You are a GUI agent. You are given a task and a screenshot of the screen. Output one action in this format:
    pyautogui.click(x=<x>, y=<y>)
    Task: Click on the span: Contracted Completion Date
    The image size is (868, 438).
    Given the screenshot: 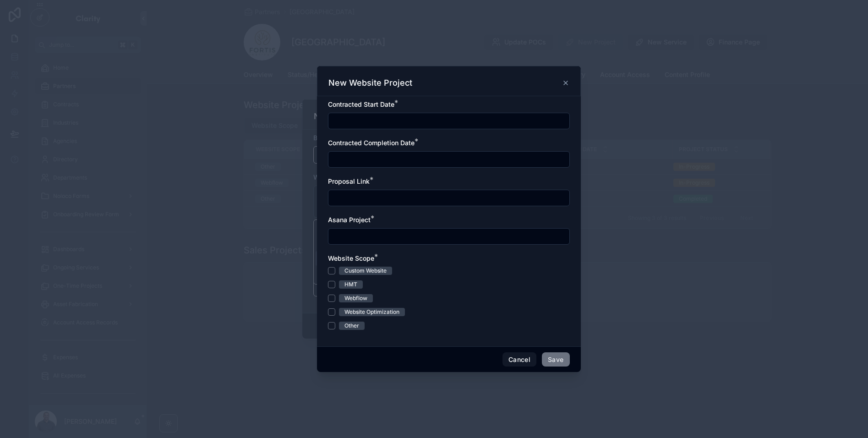 What is the action you would take?
    pyautogui.click(x=371, y=143)
    